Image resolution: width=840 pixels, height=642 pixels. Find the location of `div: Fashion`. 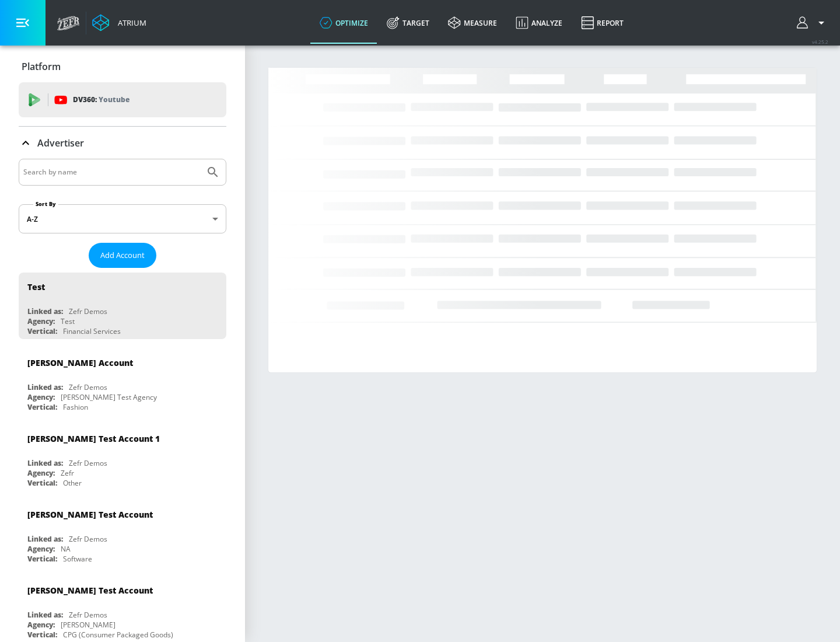

div: Fashion is located at coordinates (75, 407).